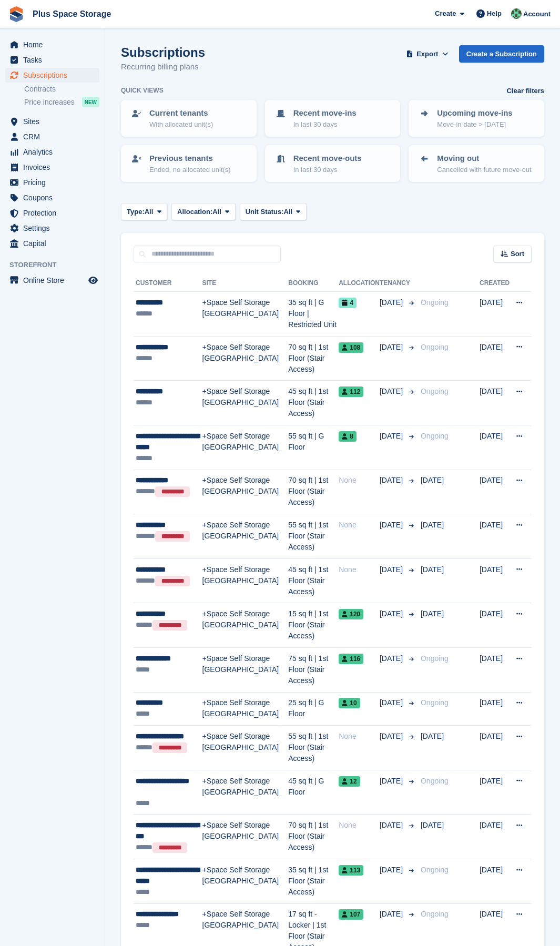  I want to click on th: Created, so click(494, 283).